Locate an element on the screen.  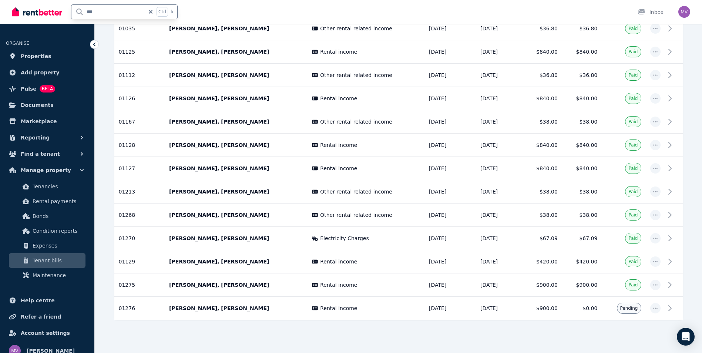
a: Properties is located at coordinates (47, 56).